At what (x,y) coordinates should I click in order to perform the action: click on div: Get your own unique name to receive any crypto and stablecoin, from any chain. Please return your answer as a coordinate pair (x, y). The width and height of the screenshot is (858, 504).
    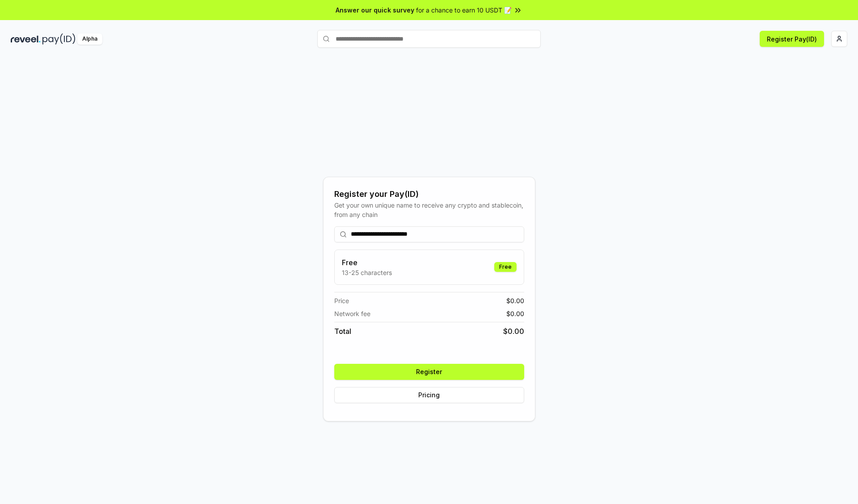
    Looking at the image, I should click on (429, 210).